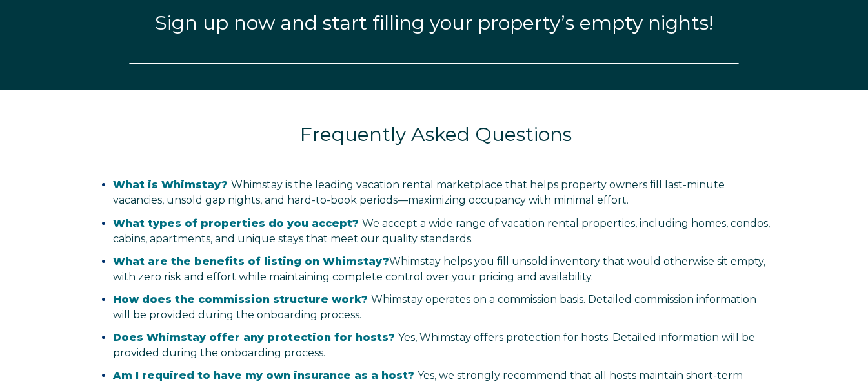  I want to click on span: Does Whimstay offer any protection for hosts?, so click(253, 337).